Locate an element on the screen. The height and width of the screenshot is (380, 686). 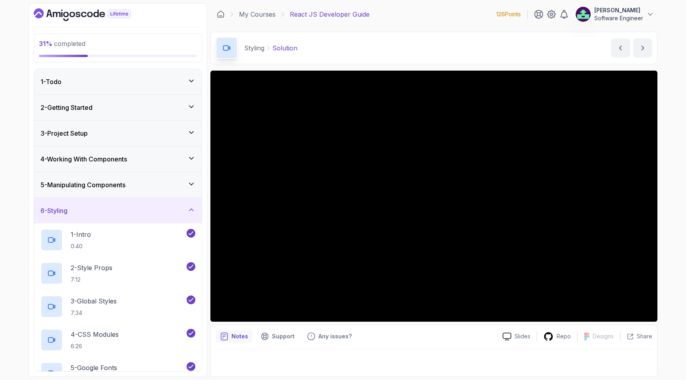
button: 5-Manipulating Components is located at coordinates (118, 185).